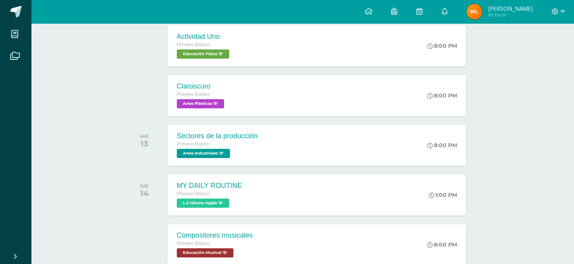  Describe the element at coordinates (203, 153) in the screenshot. I see `span: Artes Industriales 'B'` at that location.